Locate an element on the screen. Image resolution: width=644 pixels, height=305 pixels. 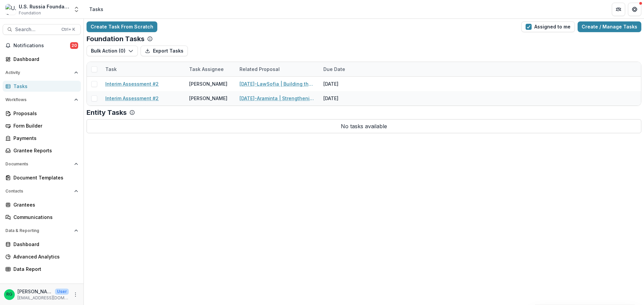
a: Grantees is located at coordinates (41, 205).